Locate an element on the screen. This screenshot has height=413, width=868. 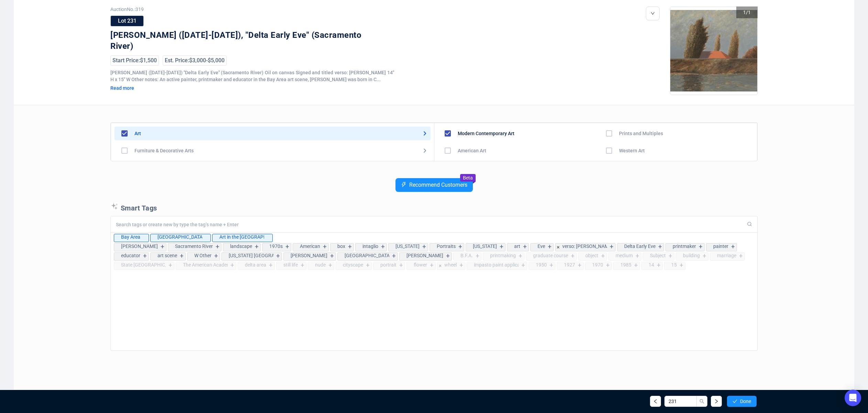
div: 1970s is located at coordinates (276, 246).